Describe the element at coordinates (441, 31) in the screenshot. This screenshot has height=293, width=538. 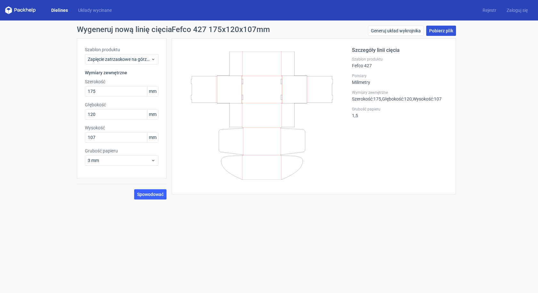
I see `a: Pobierz plik` at that location.